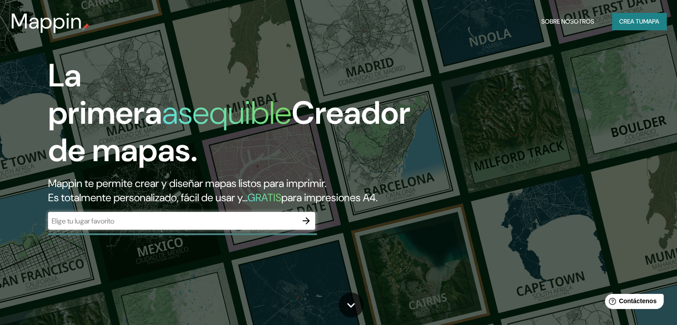 The height and width of the screenshot is (325, 677). I want to click on font: Mappin, so click(46, 21).